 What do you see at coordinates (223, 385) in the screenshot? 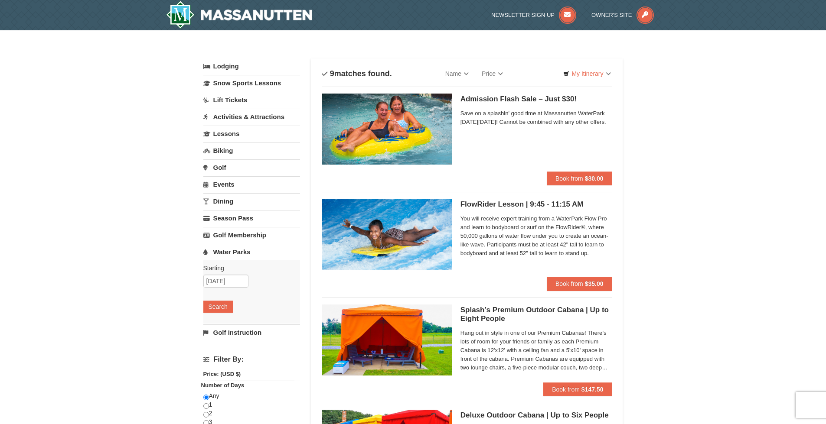
I see `strong: Number of Days` at bounding box center [223, 385].